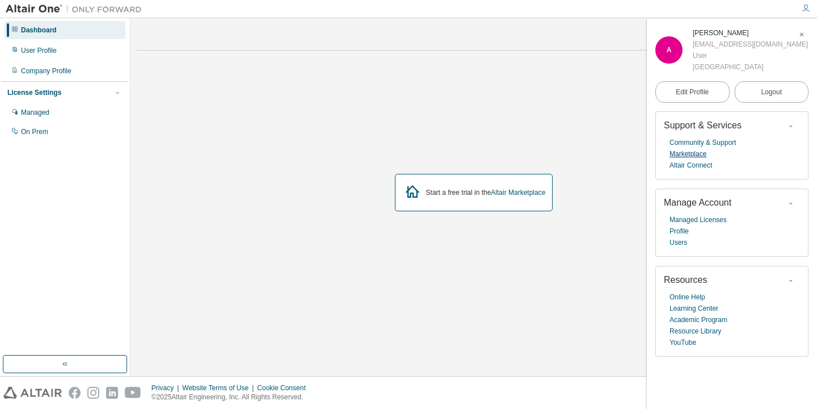 The width and height of the screenshot is (817, 409). What do you see at coordinates (669, 50) in the screenshot?
I see `span: A` at bounding box center [669, 50].